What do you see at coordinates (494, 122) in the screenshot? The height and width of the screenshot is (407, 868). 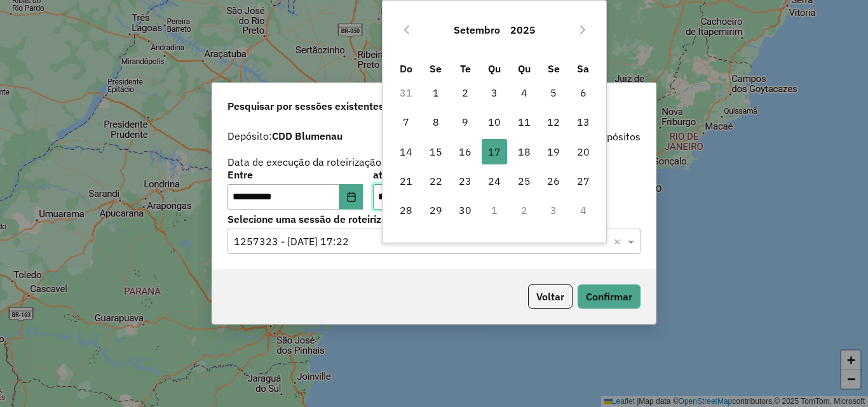 I see `td: 10` at bounding box center [494, 122].